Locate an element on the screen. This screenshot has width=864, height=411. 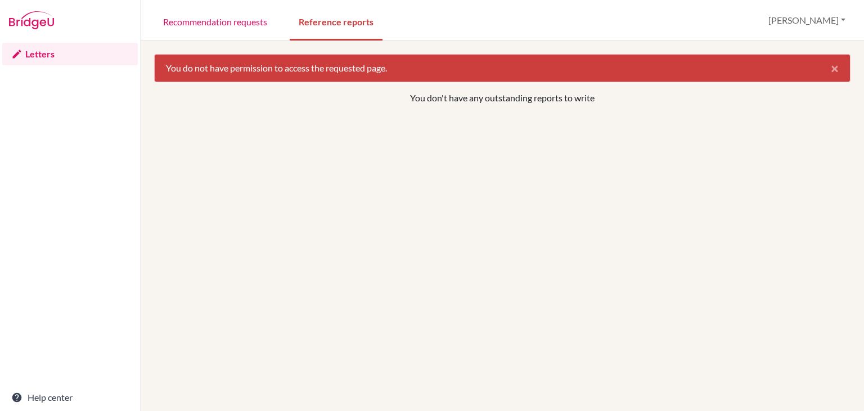
a: Reference reports is located at coordinates (336, 21).